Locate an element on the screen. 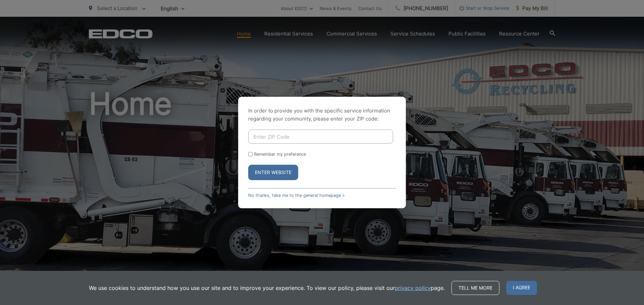 The height and width of the screenshot is (305, 644). a: No thanks, take me to the general homepage > is located at coordinates (296, 195).